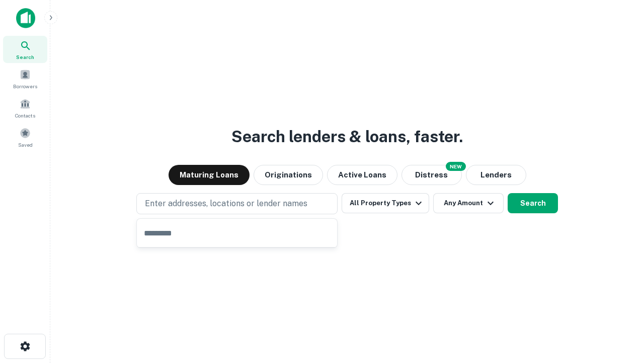 The height and width of the screenshot is (363, 644). What do you see at coordinates (347, 137) in the screenshot?
I see `h3: Search lenders & loans, faster.` at bounding box center [347, 137].